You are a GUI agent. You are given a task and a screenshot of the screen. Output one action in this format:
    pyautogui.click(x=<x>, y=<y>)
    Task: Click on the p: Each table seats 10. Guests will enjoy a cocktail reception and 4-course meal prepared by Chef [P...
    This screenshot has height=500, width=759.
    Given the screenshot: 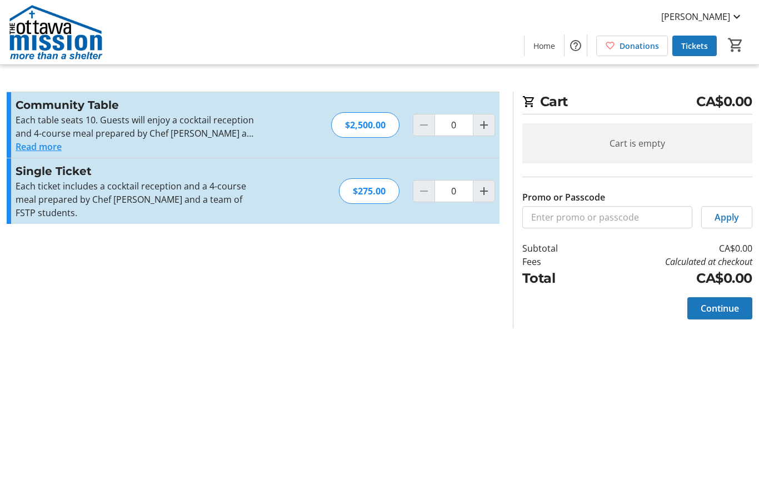 What is the action you would take?
    pyautogui.click(x=137, y=127)
    